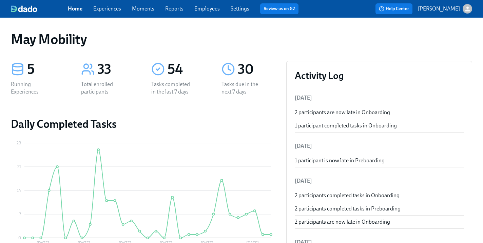 The image size is (483, 243). What do you see at coordinates (207, 8) in the screenshot?
I see `a: Employees` at bounding box center [207, 8].